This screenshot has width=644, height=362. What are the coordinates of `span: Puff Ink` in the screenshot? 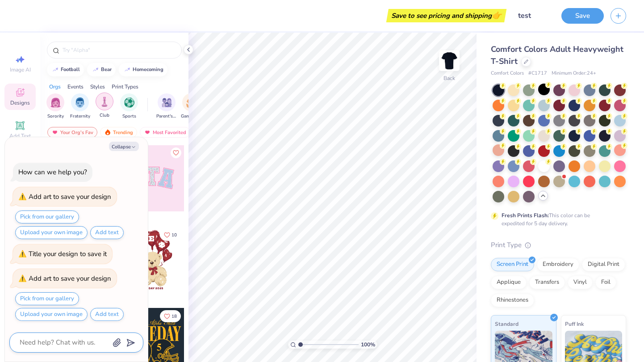 It's located at (574, 324).